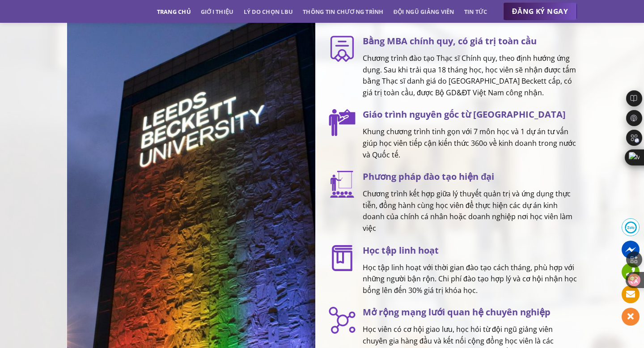 The image size is (644, 348). I want to click on a: Đội ngũ giảng viên, so click(424, 12).